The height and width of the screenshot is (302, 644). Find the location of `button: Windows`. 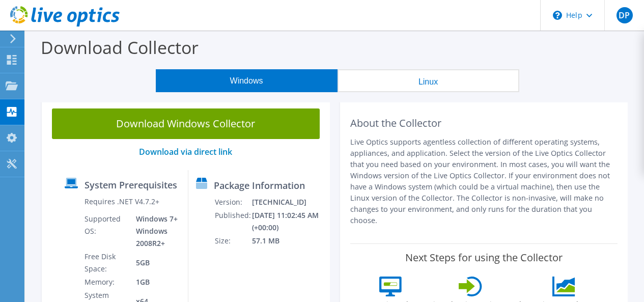

button: Windows is located at coordinates (246, 80).